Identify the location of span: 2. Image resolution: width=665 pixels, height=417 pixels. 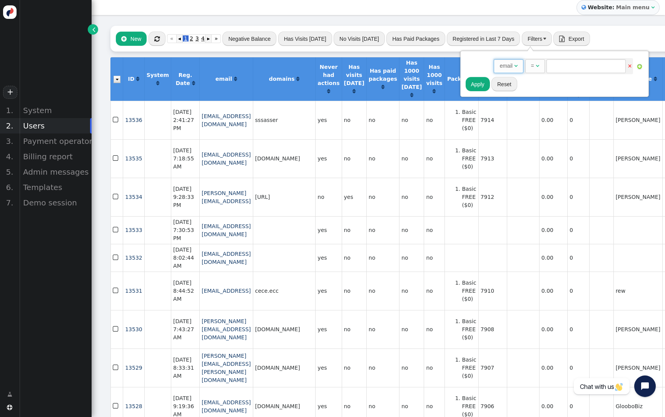
(191, 38).